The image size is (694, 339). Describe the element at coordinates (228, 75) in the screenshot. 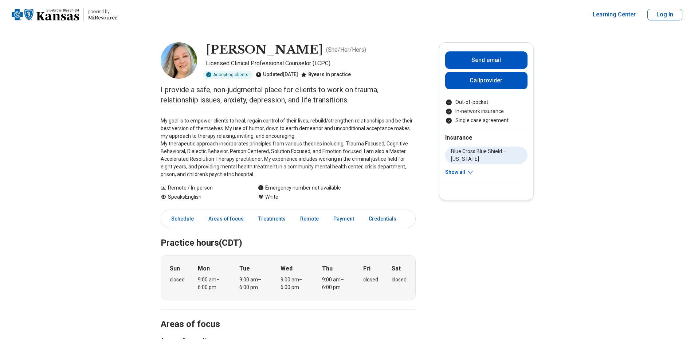

I see `div: Accepting clients` at that location.